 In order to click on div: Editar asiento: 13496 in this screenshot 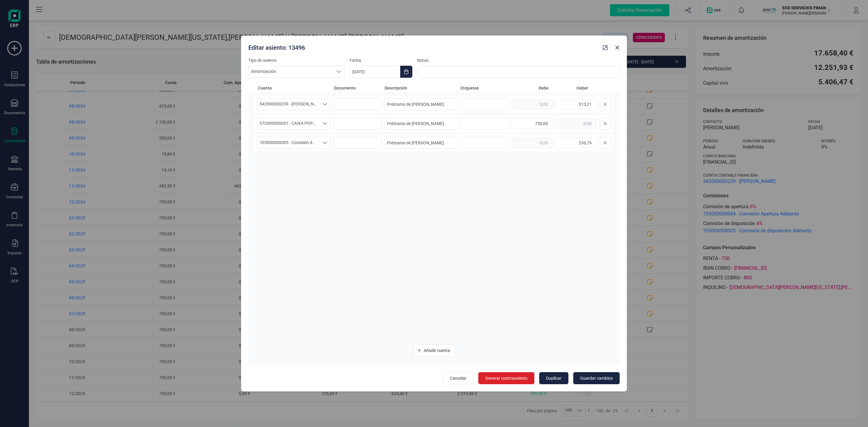, I will do `click(423, 46)`.